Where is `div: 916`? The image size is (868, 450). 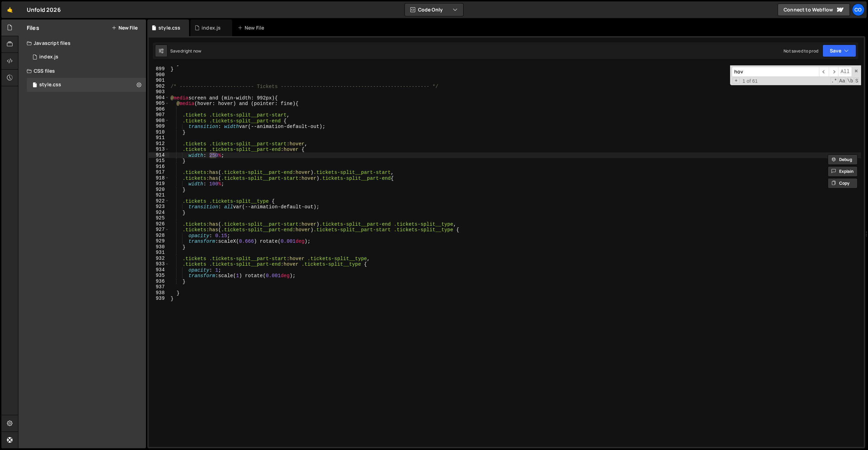
div: 916 is located at coordinates (159, 167).